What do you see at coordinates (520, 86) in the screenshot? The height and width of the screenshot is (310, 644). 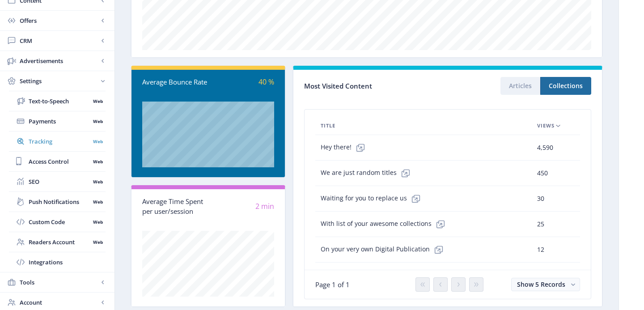 I see `button: Articles` at bounding box center [520, 86].